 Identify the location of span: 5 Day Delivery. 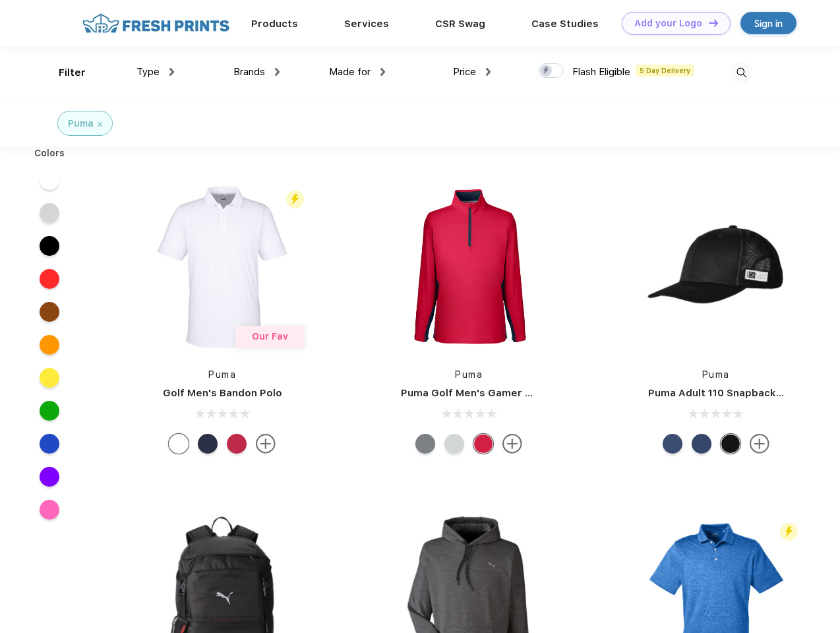
(665, 71).